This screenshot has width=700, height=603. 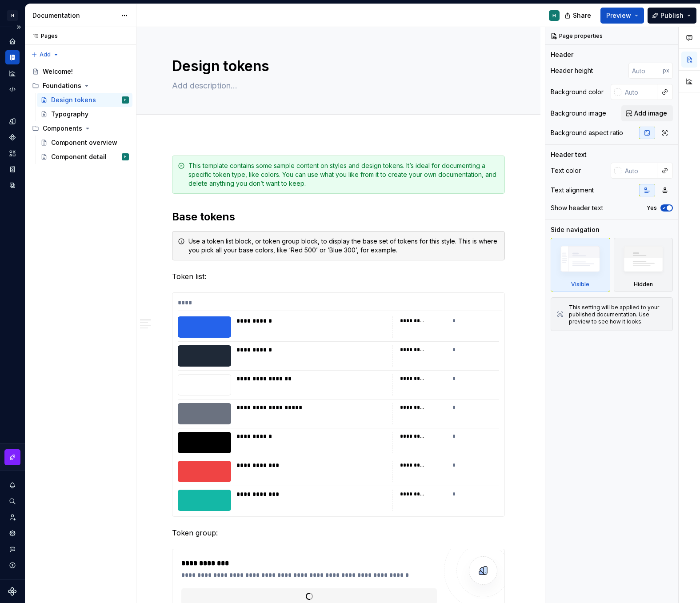 What do you see at coordinates (572, 70) in the screenshot?
I see `div: Header height` at bounding box center [572, 70].